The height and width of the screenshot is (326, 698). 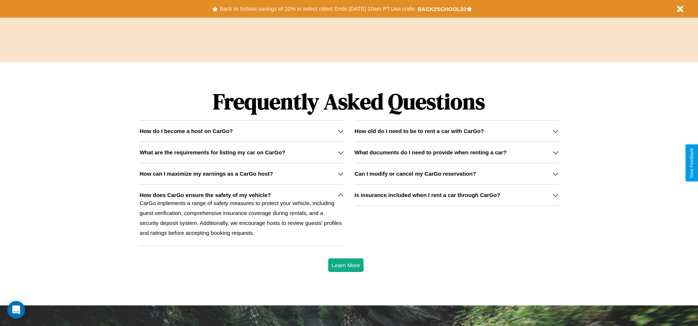 What do you see at coordinates (349, 102) in the screenshot?
I see `h1: Frequently Asked Questions` at bounding box center [349, 102].